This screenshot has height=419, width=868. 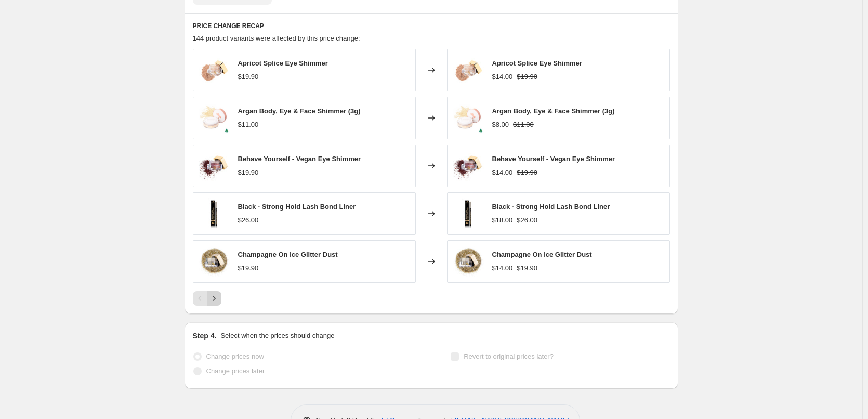 What do you see at coordinates (204, 336) in the screenshot?
I see `h2: Step 4.` at bounding box center [204, 336].